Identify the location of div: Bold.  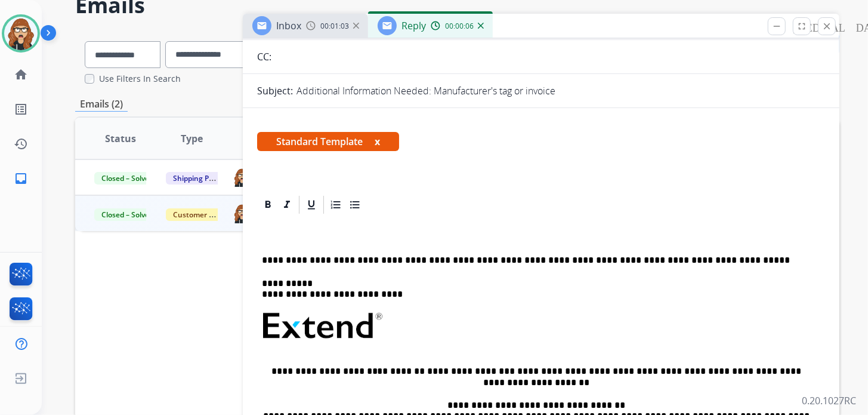
(268, 205).